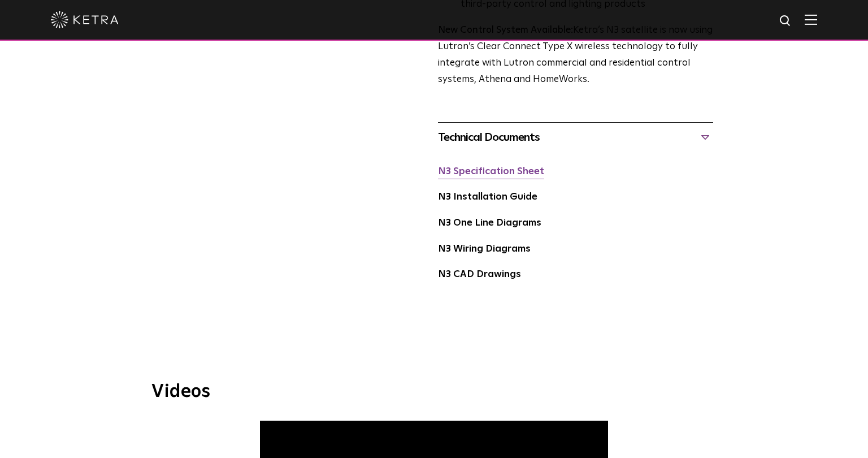 The image size is (868, 458). I want to click on img: ketra-logo-2019-white, so click(85, 20).